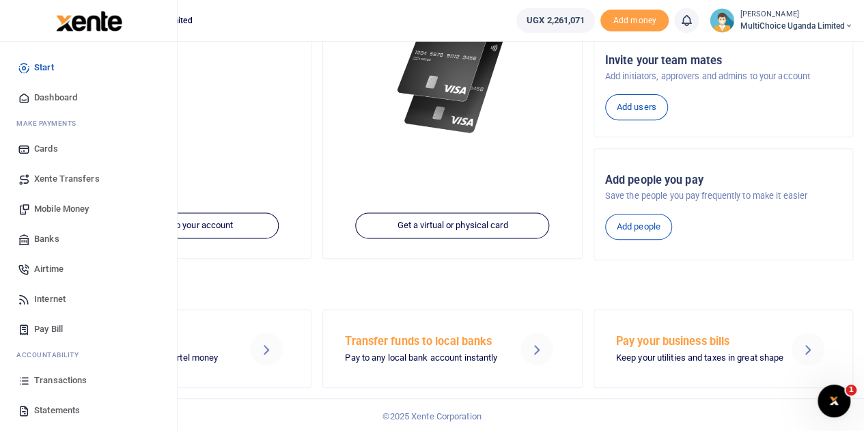  What do you see at coordinates (634, 20) in the screenshot?
I see `span: Add money` at bounding box center [634, 20].